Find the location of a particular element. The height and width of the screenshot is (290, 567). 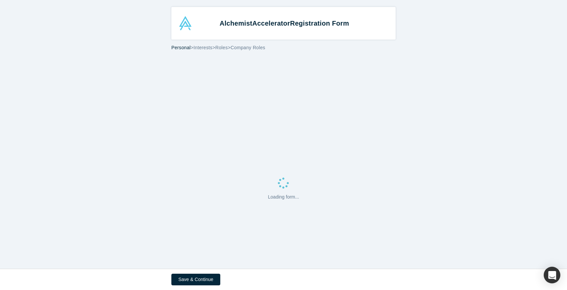

img: Alchemist Accelerator Logo is located at coordinates (185, 23).